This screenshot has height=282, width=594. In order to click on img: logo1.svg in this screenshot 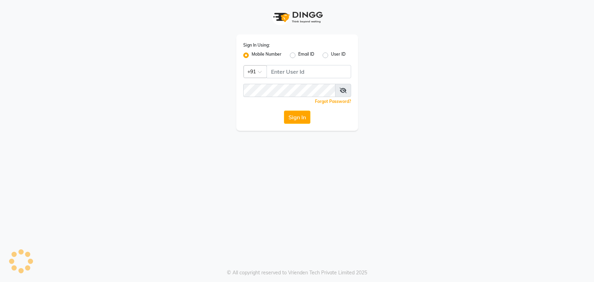, I will do `click(297, 17)`.